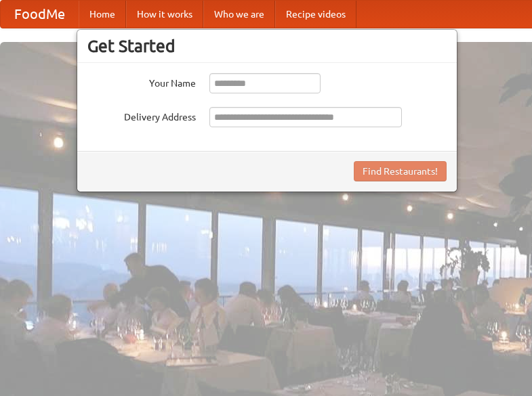 This screenshot has width=532, height=396. Describe the element at coordinates (142, 115) in the screenshot. I see `label: Delivery Address` at that location.